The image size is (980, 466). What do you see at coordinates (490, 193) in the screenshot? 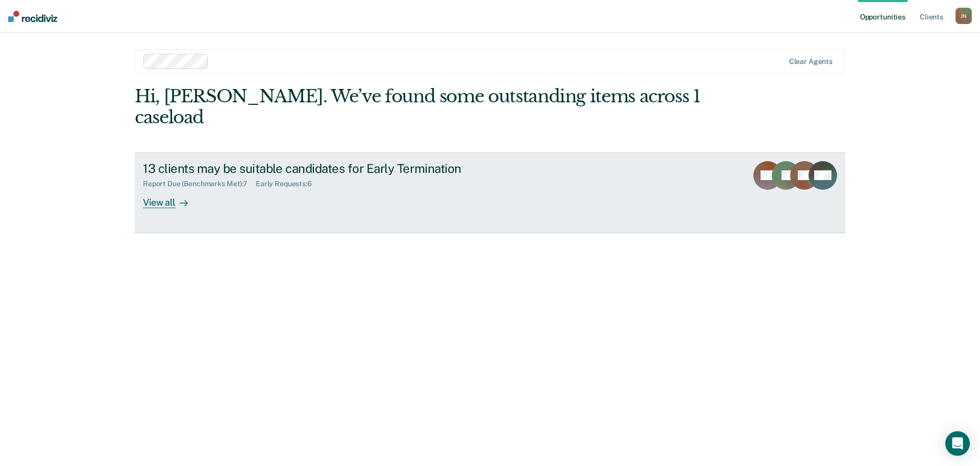
I see `a: 13 clients may be suitable candidates for Early TerminationReport Due (Benchmarks Met):7Early Req...` at bounding box center [490, 193].